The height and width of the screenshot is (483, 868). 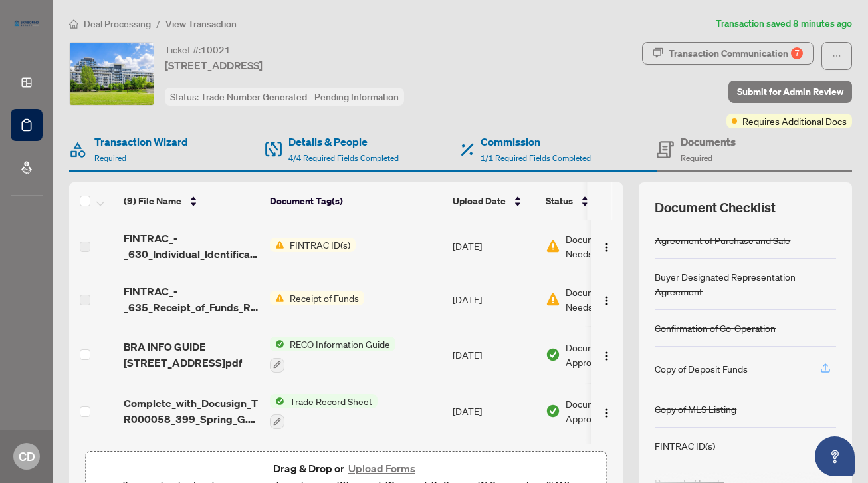 I want to click on th: Document Tag(s), so click(x=356, y=201).